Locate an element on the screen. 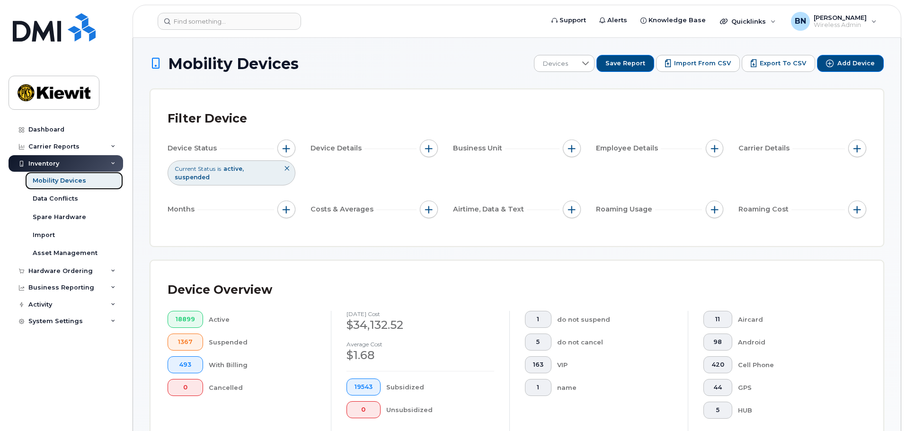 The height and width of the screenshot is (431, 906). div: $1.68 is located at coordinates (420, 356).